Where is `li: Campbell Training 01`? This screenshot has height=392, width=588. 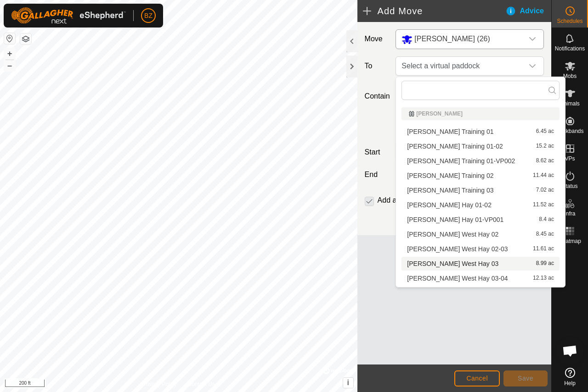 li: Campbell Training 01 is located at coordinates (480, 132).